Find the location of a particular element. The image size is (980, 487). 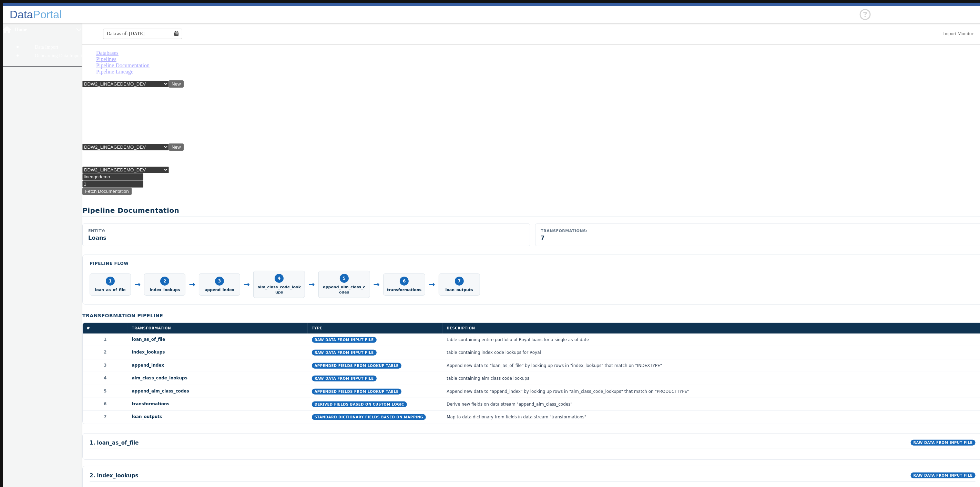

button: Fetch Documentation is located at coordinates (107, 191).